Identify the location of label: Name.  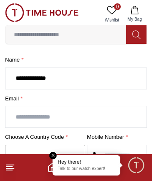
(76, 60).